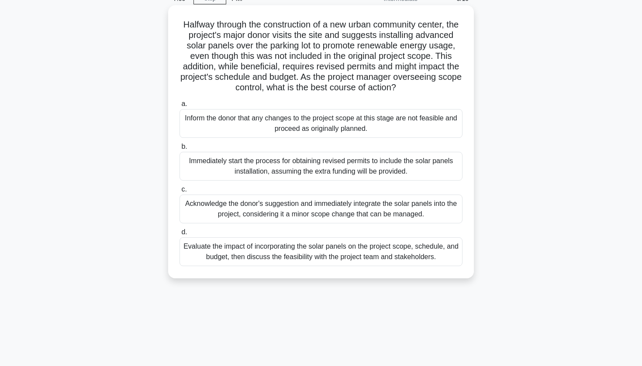 This screenshot has height=366, width=642. Describe the element at coordinates (321, 166) in the screenshot. I see `div: Immediately start the process for obtaining revised permits to include the solar panels installat...` at that location.